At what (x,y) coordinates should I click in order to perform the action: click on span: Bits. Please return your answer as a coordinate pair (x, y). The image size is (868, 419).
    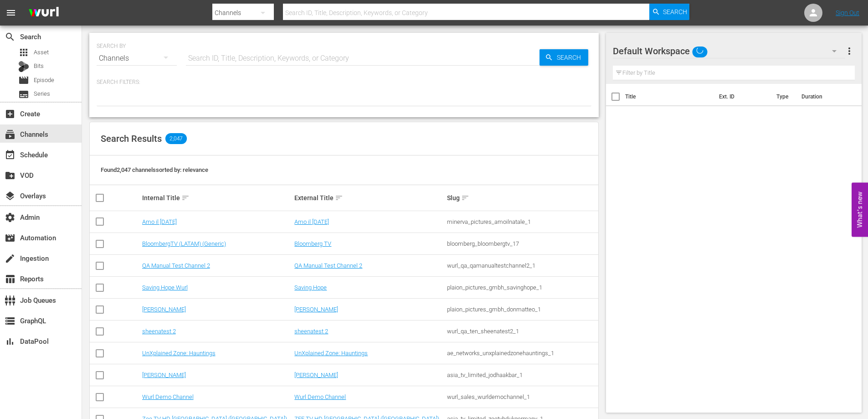
    Looking at the image, I should click on (39, 66).